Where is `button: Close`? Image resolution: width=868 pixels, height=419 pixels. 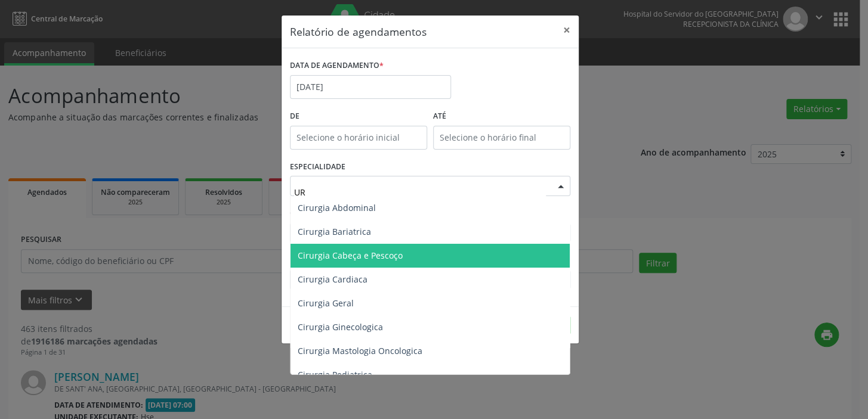 button: Close is located at coordinates (567, 30).